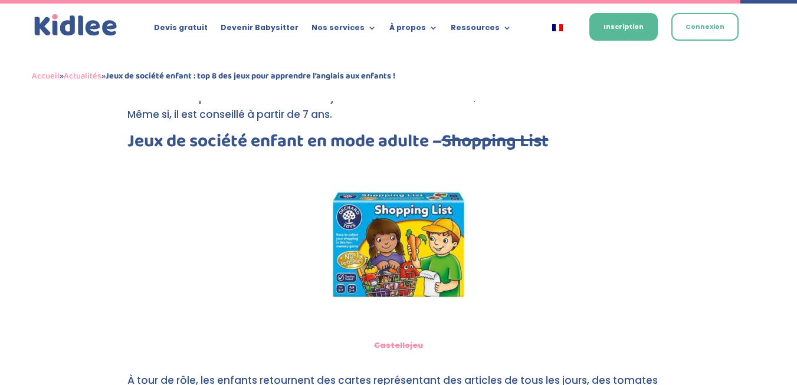 The image size is (797, 385). Describe the element at coordinates (76, 25) in the screenshot. I see `a: Kidlee Logo` at that location.